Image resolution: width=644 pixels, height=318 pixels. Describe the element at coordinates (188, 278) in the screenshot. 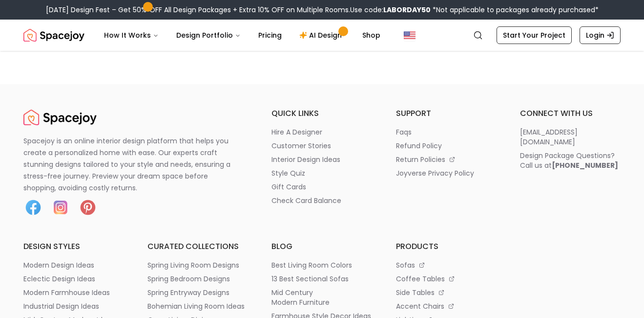

I see `p: spring bedroom designs` at that location.